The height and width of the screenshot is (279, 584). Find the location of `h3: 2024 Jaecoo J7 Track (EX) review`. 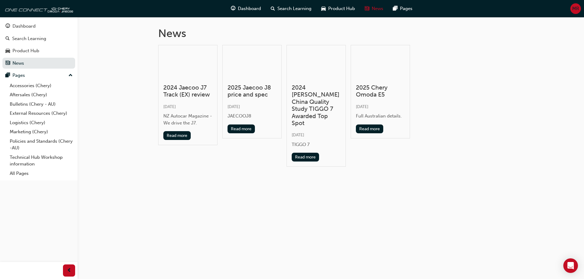

h3: 2024 Jaecoo J7 Track (EX) review is located at coordinates (188, 91).